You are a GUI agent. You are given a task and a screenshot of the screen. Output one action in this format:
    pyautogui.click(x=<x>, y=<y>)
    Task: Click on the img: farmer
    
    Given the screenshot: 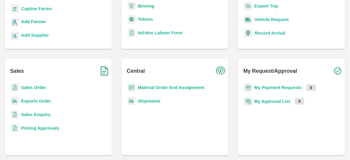 What is the action you would take?
    pyautogui.click(x=15, y=22)
    